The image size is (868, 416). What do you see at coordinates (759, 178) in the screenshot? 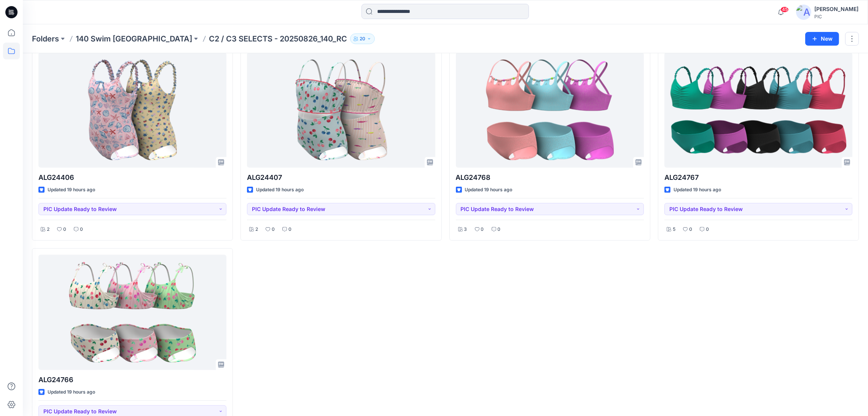
I see `p: ALG24767` at bounding box center [759, 178].